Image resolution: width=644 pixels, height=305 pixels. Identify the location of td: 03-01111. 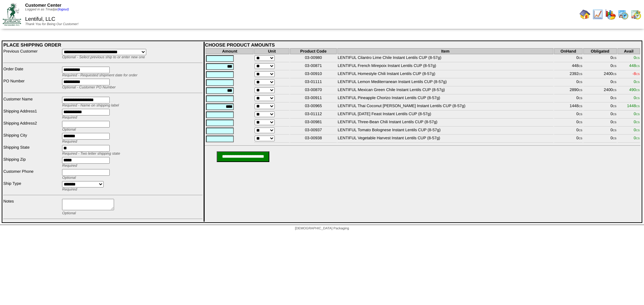
(313, 83).